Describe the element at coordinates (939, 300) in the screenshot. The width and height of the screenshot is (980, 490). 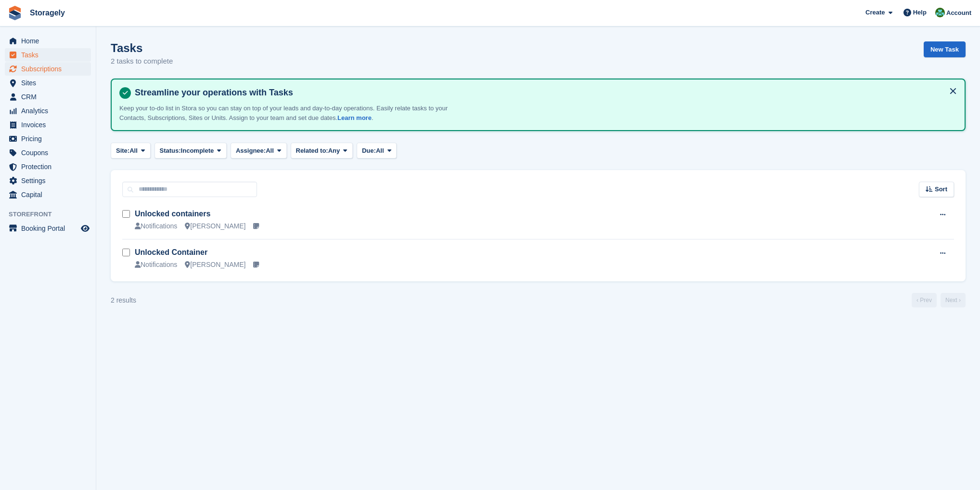
I see `nav: Page` at that location.